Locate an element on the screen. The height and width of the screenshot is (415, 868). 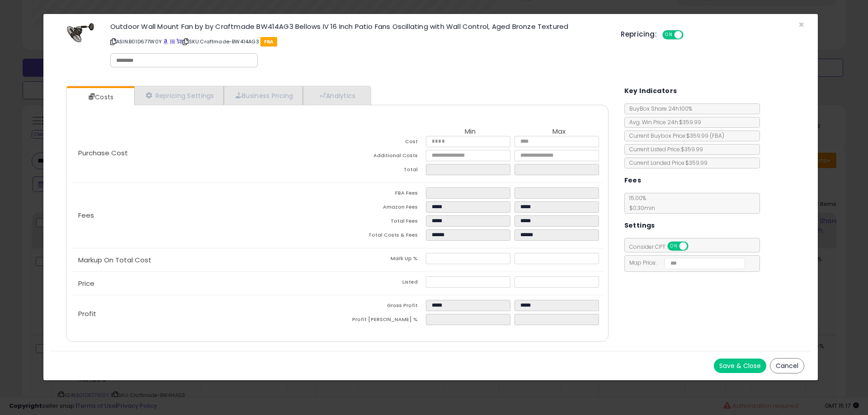
span: 15.00 % is located at coordinates (640, 203).